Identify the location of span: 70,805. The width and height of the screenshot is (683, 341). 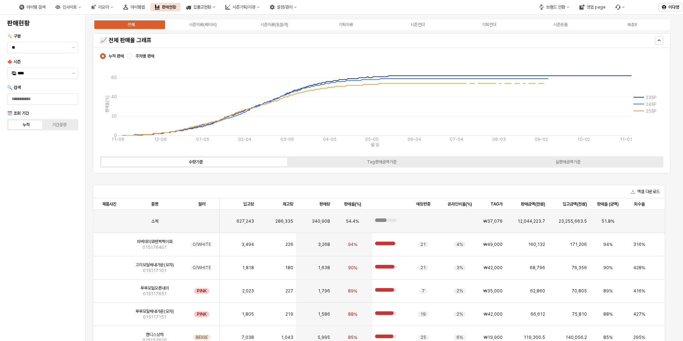
(579, 291).